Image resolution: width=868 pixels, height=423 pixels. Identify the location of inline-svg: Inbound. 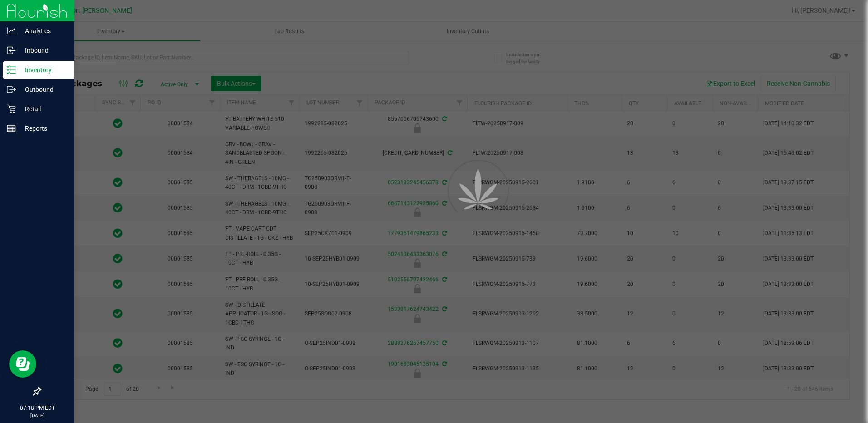
(11, 50).